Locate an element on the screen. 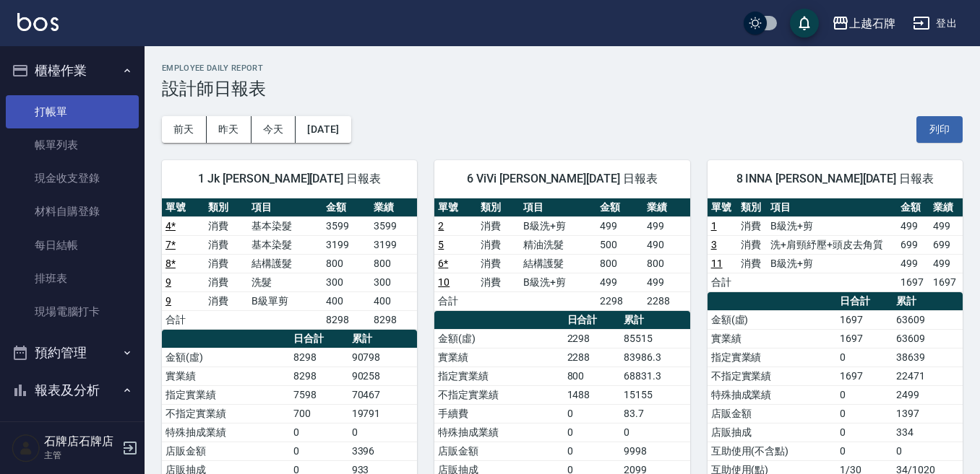  td: 83986.3 is located at coordinates (654, 358).